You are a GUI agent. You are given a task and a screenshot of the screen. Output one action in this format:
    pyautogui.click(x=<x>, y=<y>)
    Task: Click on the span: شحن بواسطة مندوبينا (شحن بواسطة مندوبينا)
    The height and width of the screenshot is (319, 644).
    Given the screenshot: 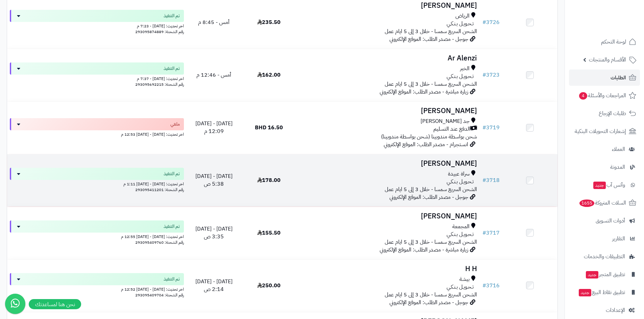 What is the action you would take?
    pyautogui.click(x=429, y=137)
    